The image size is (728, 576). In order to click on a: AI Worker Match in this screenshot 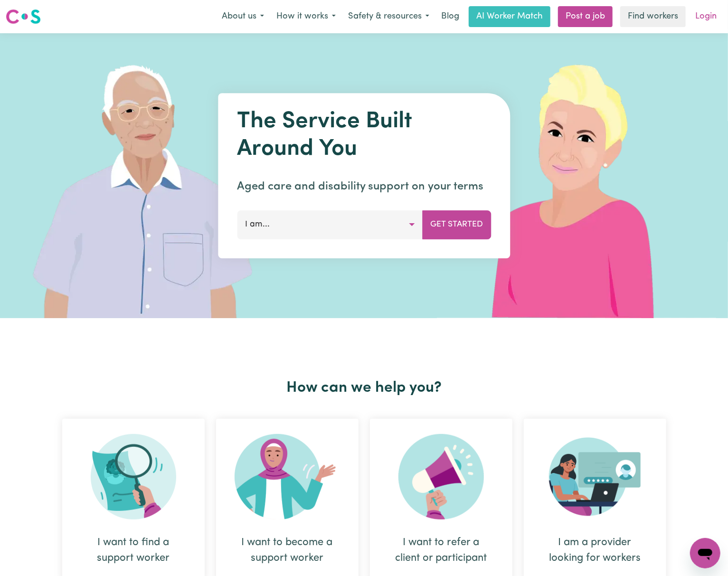, I will do `click(509, 17)`.